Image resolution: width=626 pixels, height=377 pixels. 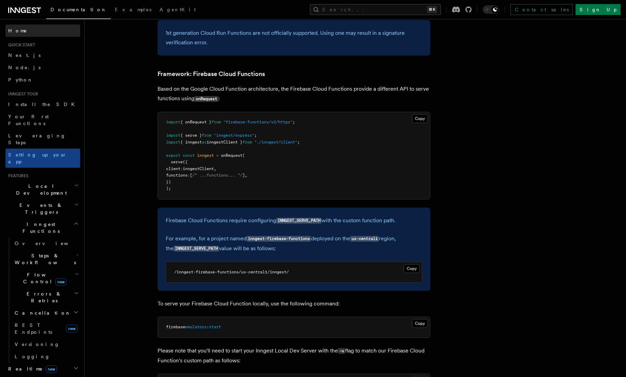 I want to click on span: "firebase-functions/v2/https", so click(x=258, y=122).